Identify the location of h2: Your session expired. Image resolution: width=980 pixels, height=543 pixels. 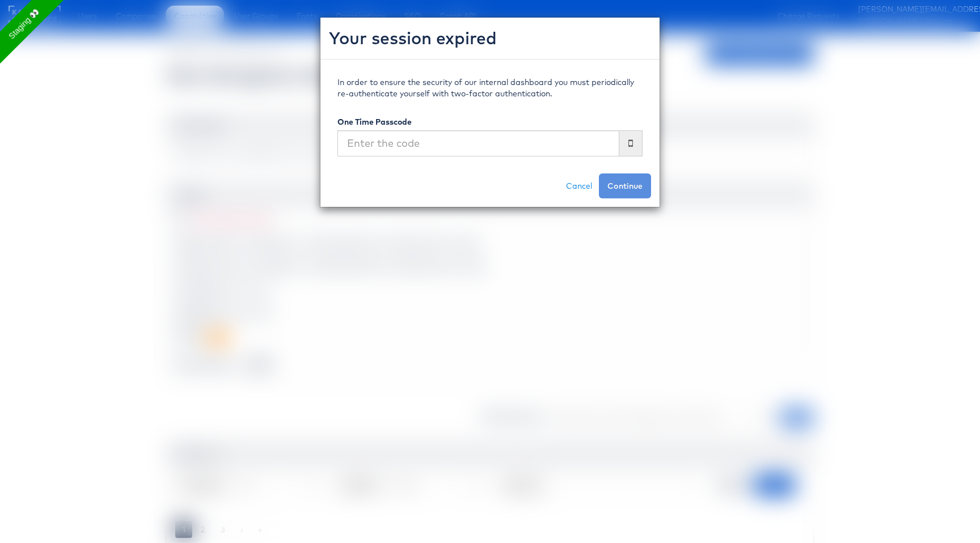
(490, 38).